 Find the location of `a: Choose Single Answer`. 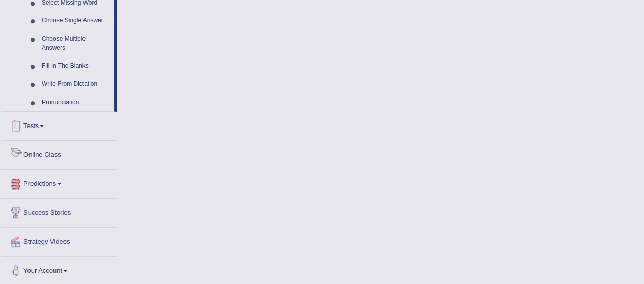

a: Choose Single Answer is located at coordinates (75, 21).